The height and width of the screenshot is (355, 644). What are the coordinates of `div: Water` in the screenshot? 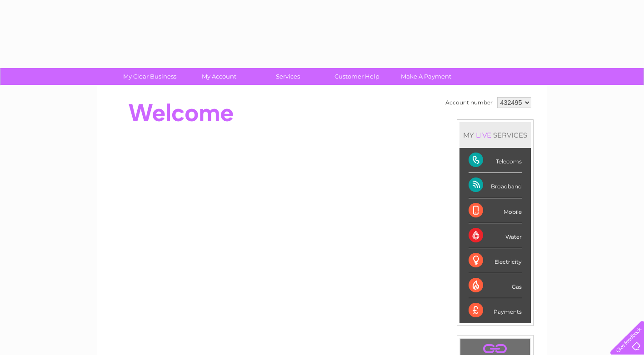 It's located at (495, 235).